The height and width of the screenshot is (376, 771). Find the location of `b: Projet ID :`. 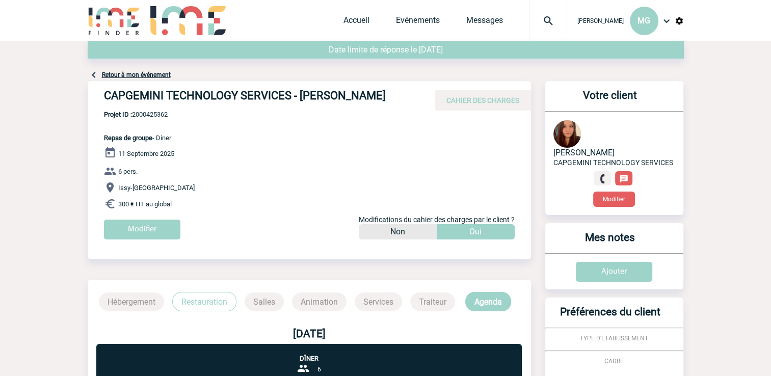

b: Projet ID : is located at coordinates (118, 114).